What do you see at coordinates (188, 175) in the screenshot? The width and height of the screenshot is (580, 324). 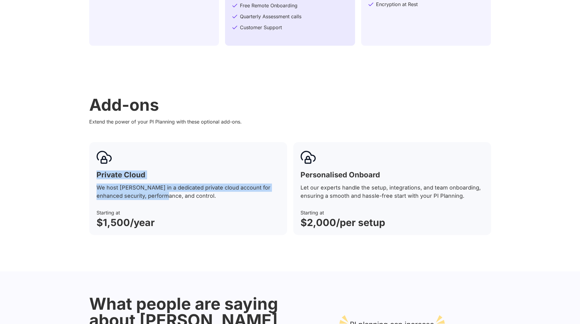 I see `h2: Private Cloud` at bounding box center [188, 175].